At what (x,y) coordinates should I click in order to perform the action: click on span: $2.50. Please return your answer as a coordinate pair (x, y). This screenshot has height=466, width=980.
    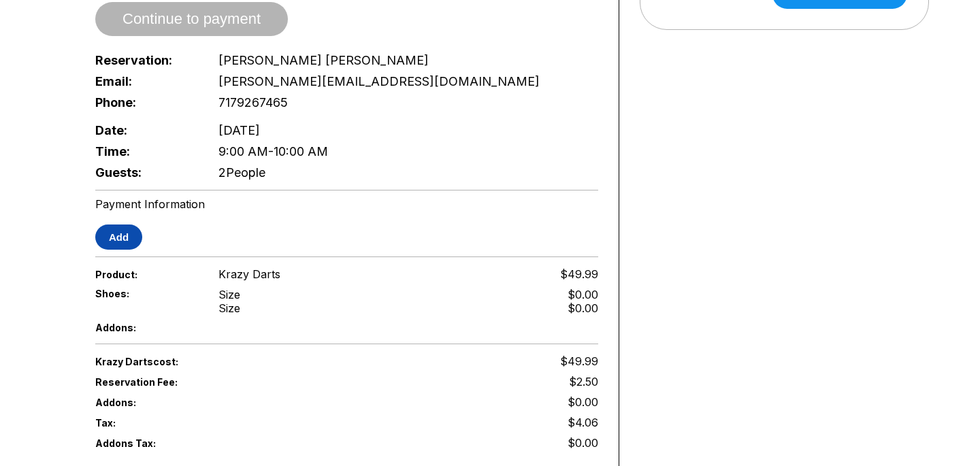
    Looking at the image, I should click on (583, 382).